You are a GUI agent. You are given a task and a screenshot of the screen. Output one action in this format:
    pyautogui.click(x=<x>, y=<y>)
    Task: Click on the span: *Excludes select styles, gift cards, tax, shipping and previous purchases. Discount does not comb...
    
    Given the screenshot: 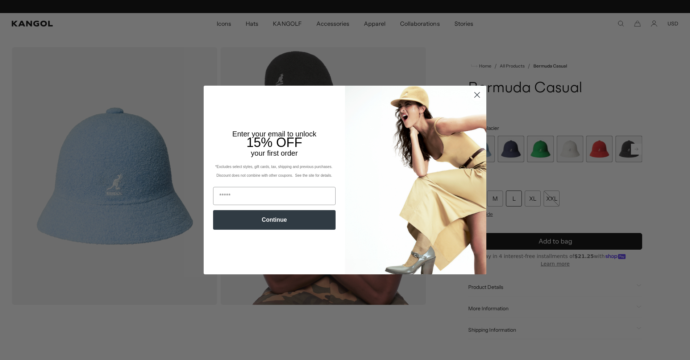 What is the action you would take?
    pyautogui.click(x=274, y=171)
    